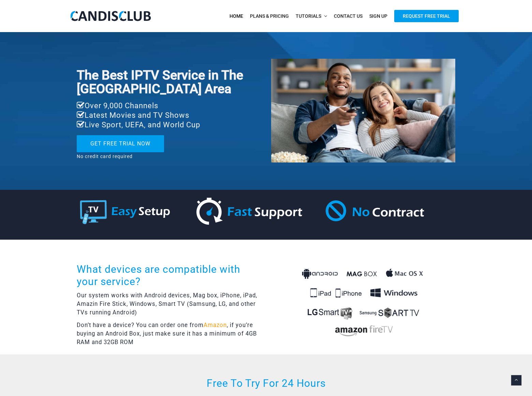 The image size is (532, 396). I want to click on a: Plans & Pricing, so click(269, 16).